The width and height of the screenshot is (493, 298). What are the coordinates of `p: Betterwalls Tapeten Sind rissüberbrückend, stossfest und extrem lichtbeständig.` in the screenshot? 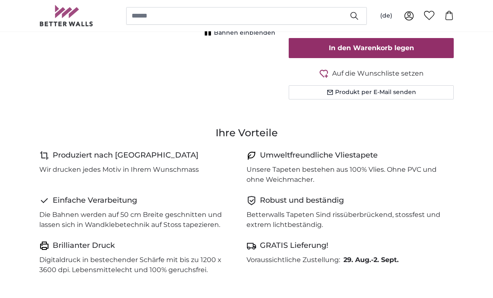 It's located at (347, 220).